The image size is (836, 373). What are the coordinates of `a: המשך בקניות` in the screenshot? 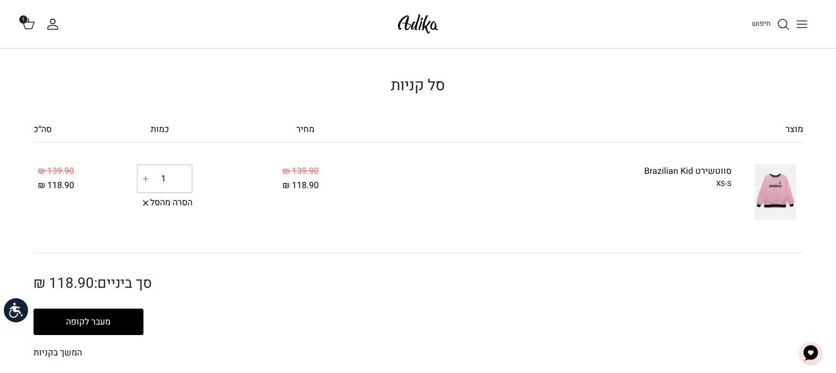 It's located at (222, 353).